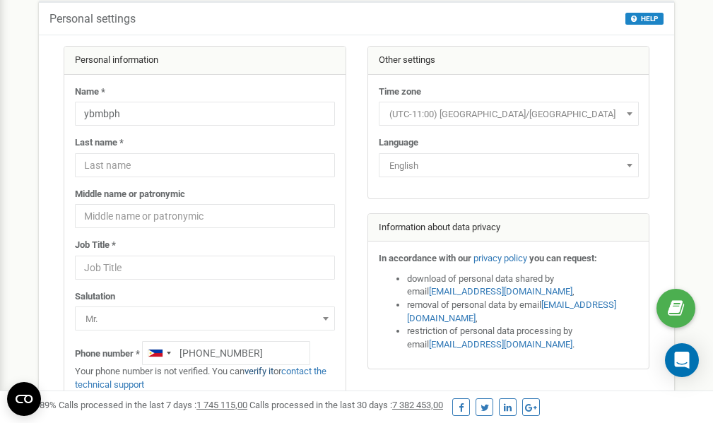 The image size is (713, 423). I want to click on div: Telephone country code, so click(159, 353).